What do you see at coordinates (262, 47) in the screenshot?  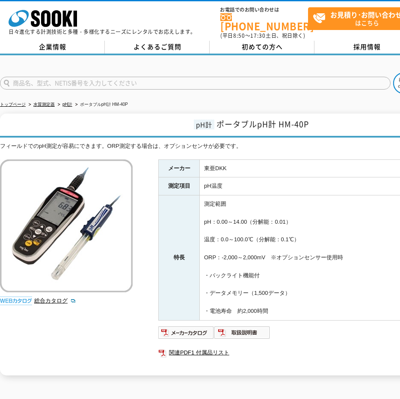 I see `a: 初めての方へ` at bounding box center [262, 47].